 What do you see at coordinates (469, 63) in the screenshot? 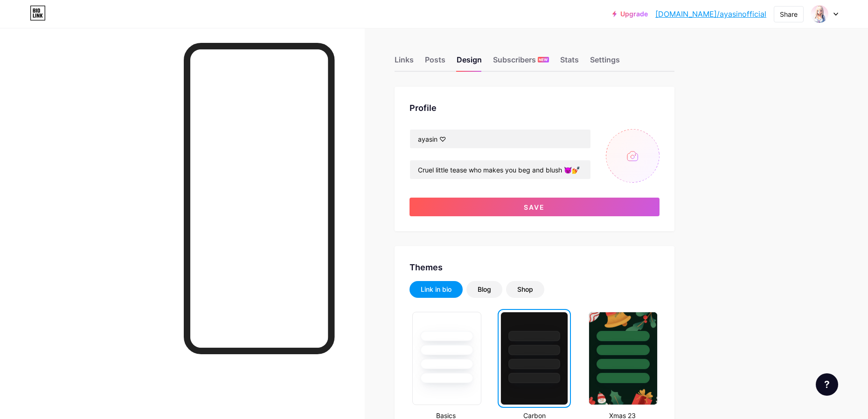
I see `div: Design` at bounding box center [469, 63].